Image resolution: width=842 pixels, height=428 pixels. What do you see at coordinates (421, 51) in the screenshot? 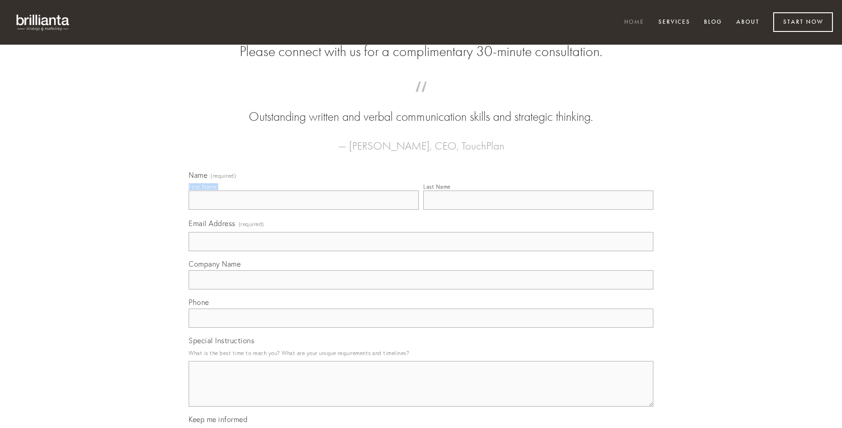
I see `h2: Please connect with us for a complimentary 30-minute consultation.` at bounding box center [421, 51].